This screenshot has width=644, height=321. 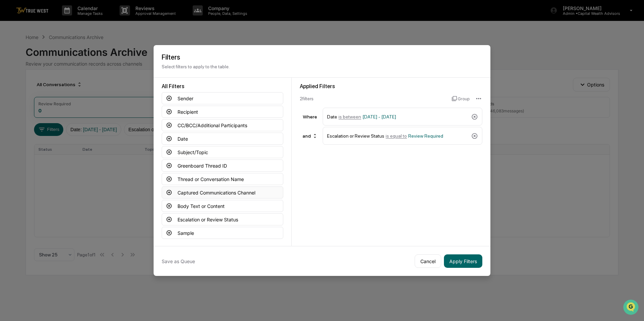 What do you see at coordinates (398, 116) in the screenshot?
I see `div: Date` at bounding box center [398, 116].